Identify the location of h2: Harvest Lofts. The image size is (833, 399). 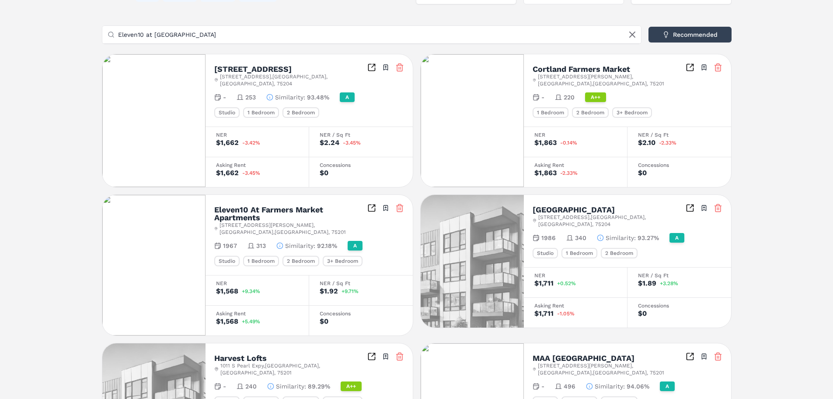
(241, 358).